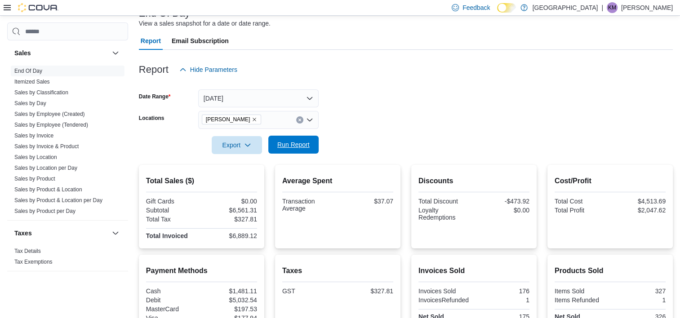 The image size is (680, 318). Describe the element at coordinates (38, 8) in the screenshot. I see `img: Cova` at that location.